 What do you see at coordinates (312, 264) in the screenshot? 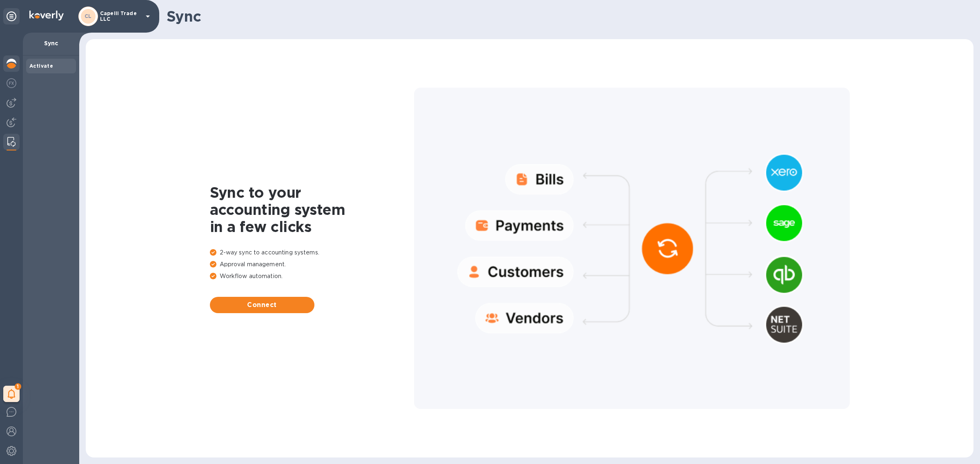
I see `p: Approval management.` at bounding box center [312, 264].